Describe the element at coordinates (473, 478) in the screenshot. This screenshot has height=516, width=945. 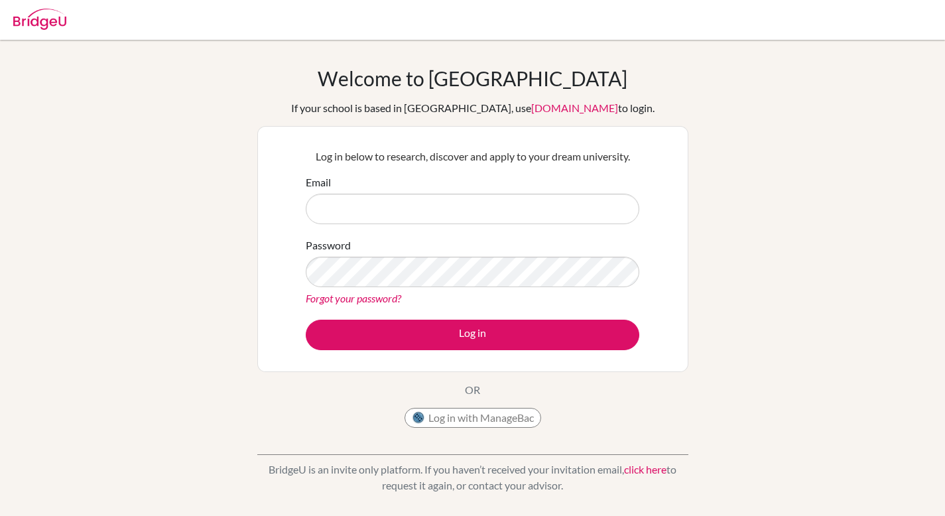
I see `p: BridgeU is an invite only platform. If you haven’t received your invitation email, to request it ...` at that location.